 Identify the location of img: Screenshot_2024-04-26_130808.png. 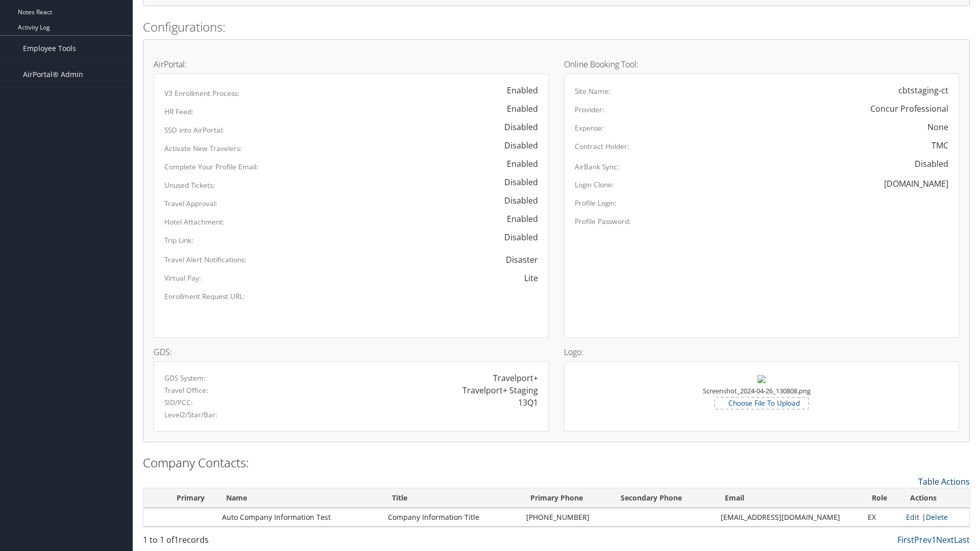
(761, 379).